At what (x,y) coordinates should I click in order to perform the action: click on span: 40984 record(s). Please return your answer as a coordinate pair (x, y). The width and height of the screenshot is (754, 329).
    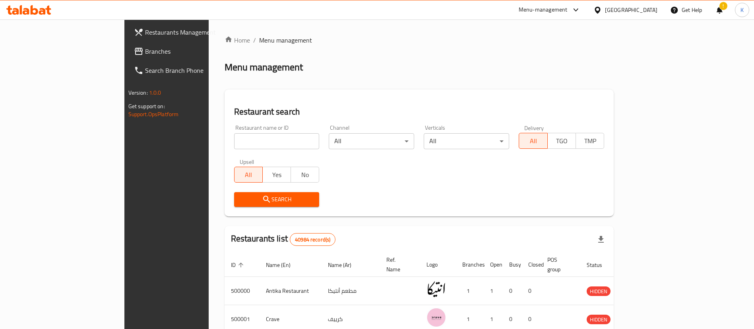
    Looking at the image, I should click on (312, 239).